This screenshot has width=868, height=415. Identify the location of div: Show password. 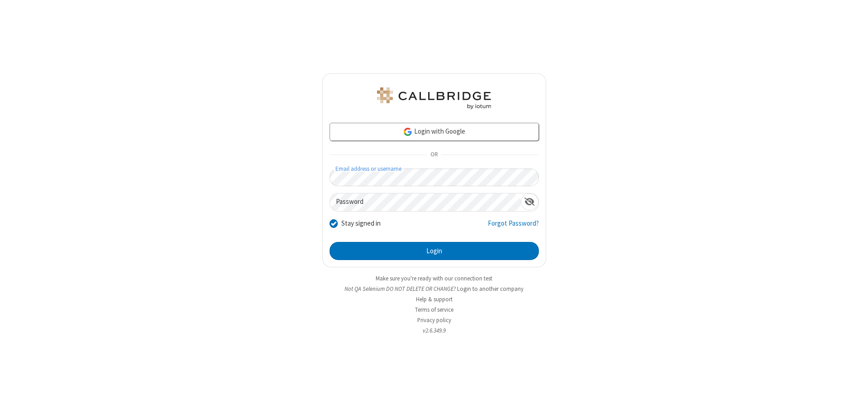
(530, 201).